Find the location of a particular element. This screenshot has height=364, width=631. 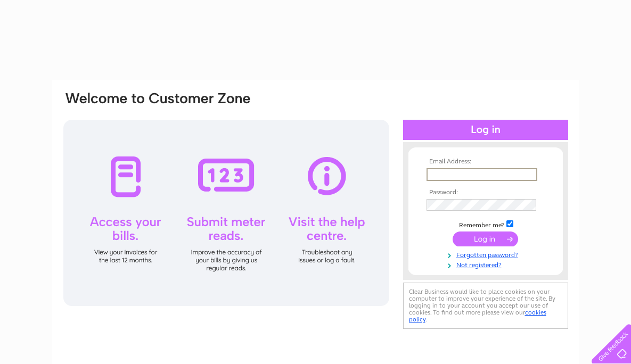

a: Not registered? is located at coordinates (487, 264).